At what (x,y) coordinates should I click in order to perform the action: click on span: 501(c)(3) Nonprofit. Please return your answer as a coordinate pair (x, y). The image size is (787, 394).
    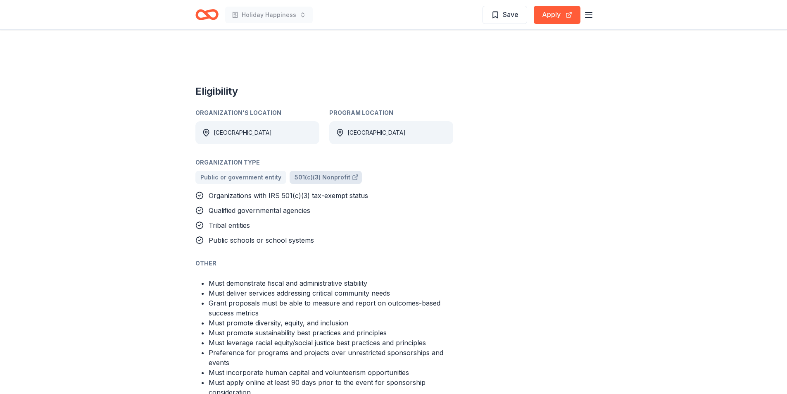
    Looking at the image, I should click on (322, 177).